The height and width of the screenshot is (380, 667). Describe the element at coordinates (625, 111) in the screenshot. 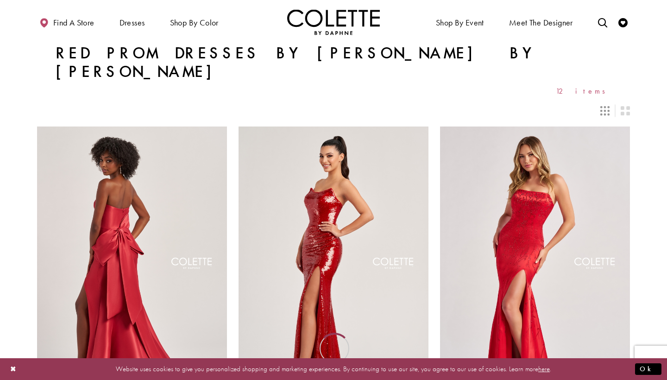

I see `span: Switch layout to 2 columns` at that location.